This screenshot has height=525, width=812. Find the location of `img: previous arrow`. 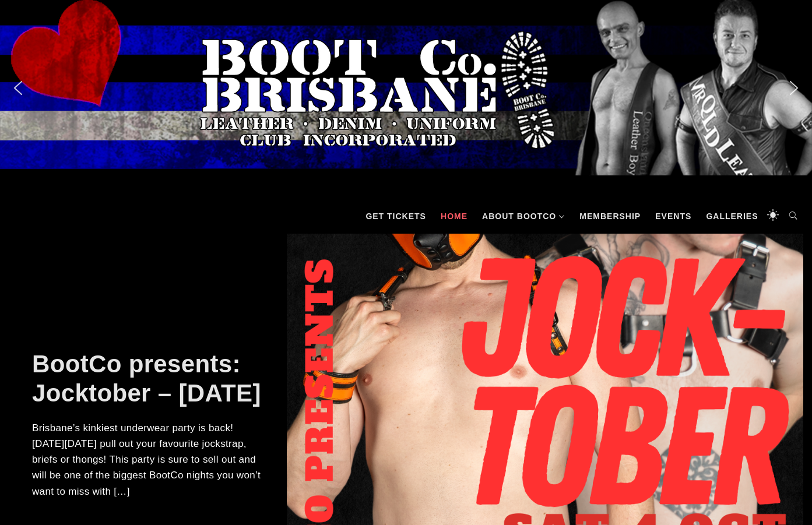

img: previous arrow is located at coordinates (18, 88).